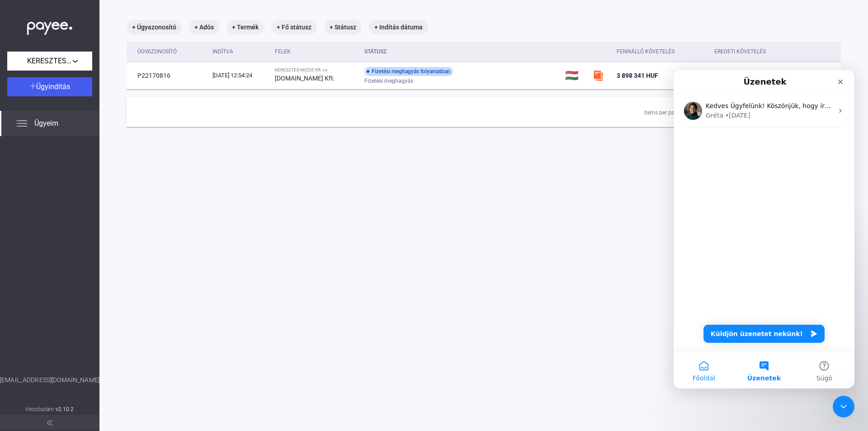  What do you see at coordinates (343, 27) in the screenshot?
I see `mat-chip: + Státusz` at bounding box center [343, 27].